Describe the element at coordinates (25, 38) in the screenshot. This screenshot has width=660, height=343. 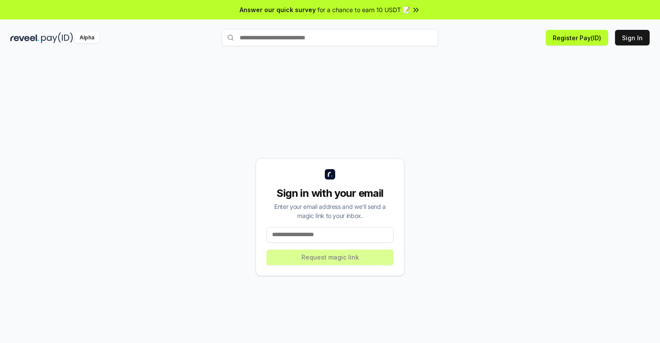
I see `img: reveel_dark` at that location.